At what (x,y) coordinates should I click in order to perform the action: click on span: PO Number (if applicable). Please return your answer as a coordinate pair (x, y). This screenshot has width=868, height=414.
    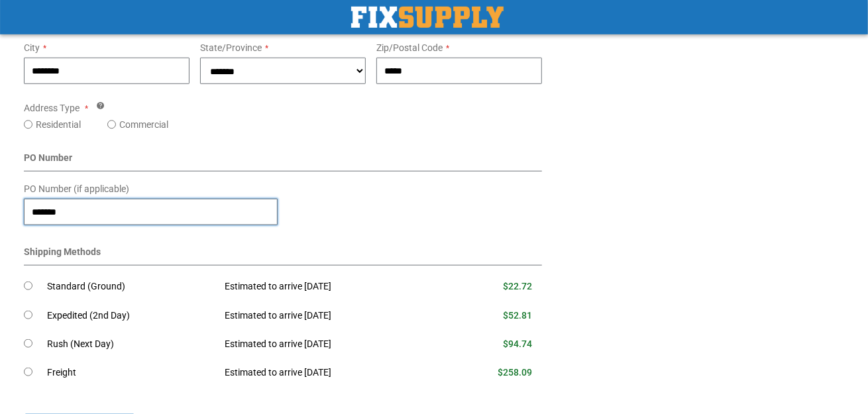
    Looking at the image, I should click on (77, 189).